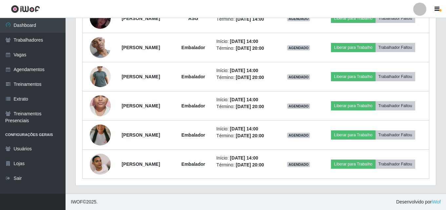 The height and width of the screenshot is (210, 446). Describe the element at coordinates (100, 135) in the screenshot. I see `img: 1744320952453.jpeg` at that location.